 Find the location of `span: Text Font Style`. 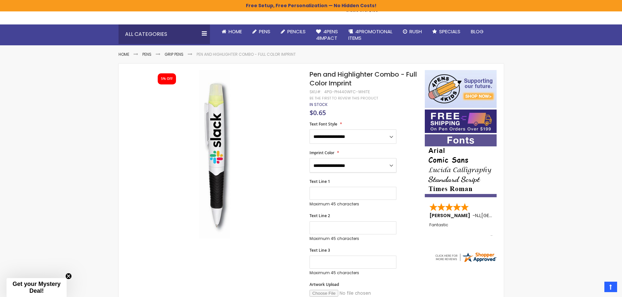

span: Text Font Style is located at coordinates (323, 124).